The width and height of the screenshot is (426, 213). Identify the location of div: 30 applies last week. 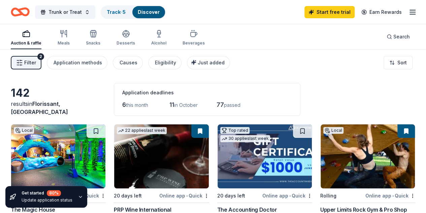
(245, 138).